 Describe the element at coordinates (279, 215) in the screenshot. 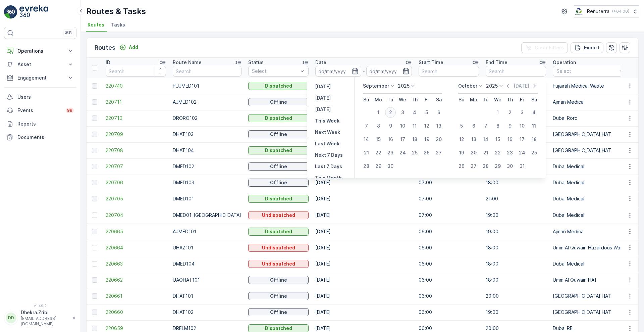

I see `button: Undispatched` at that location.